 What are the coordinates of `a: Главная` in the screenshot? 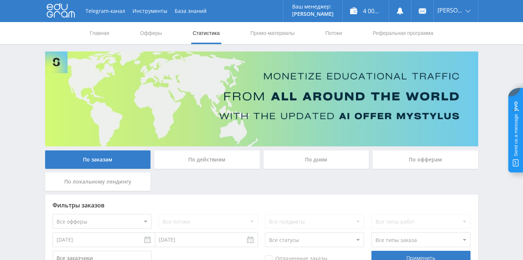 It's located at (99, 33).